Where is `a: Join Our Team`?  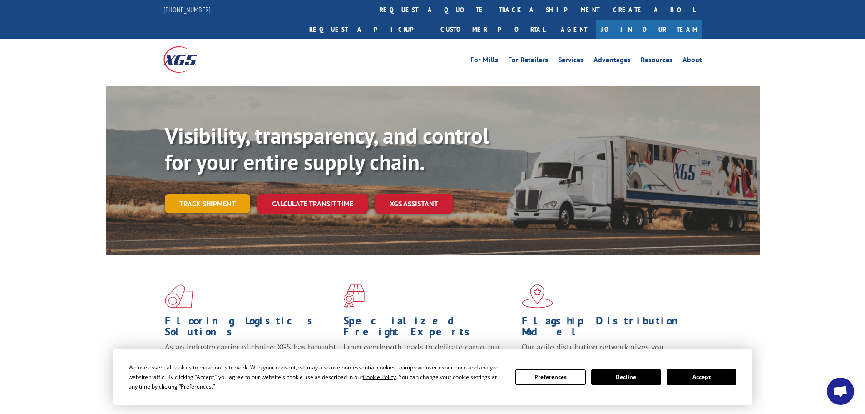 a: Join Our Team is located at coordinates (649, 29).